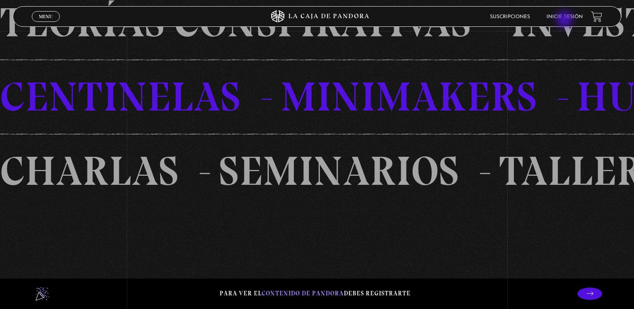  Describe the element at coordinates (433, 97) in the screenshot. I see `li: MINIMAKERS` at that location.